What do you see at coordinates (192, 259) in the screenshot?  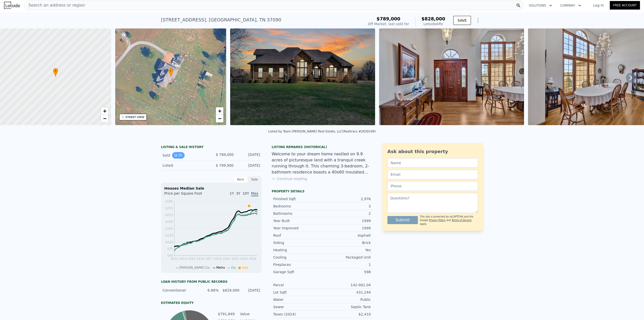 I see `tspan: 2014` at bounding box center [192, 259].